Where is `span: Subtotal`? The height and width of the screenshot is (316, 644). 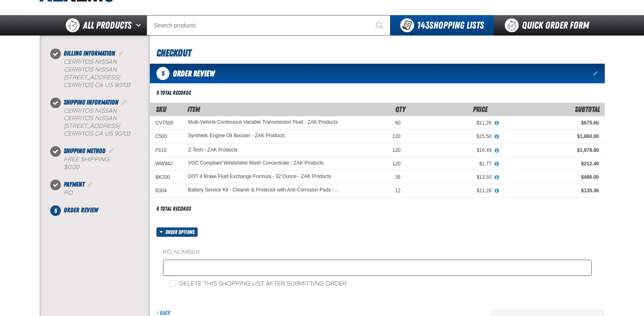 span: Subtotal is located at coordinates (587, 109).